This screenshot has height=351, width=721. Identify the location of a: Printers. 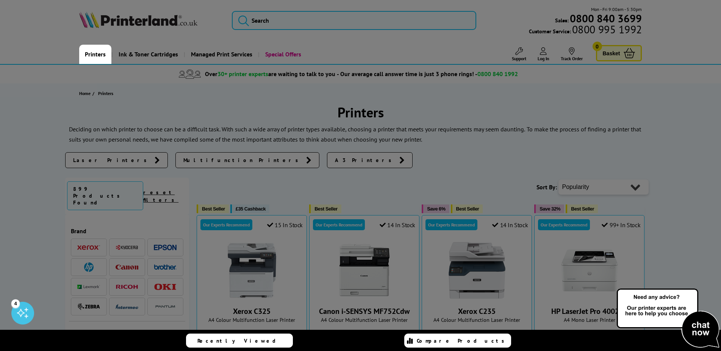
(95, 54).